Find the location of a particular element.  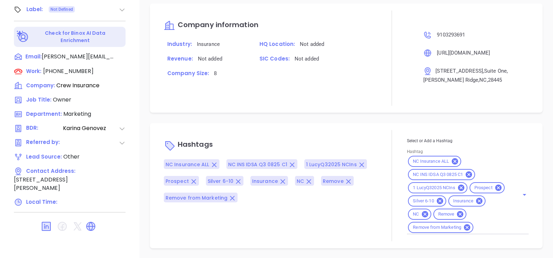

span: Work: is located at coordinates (34, 71).